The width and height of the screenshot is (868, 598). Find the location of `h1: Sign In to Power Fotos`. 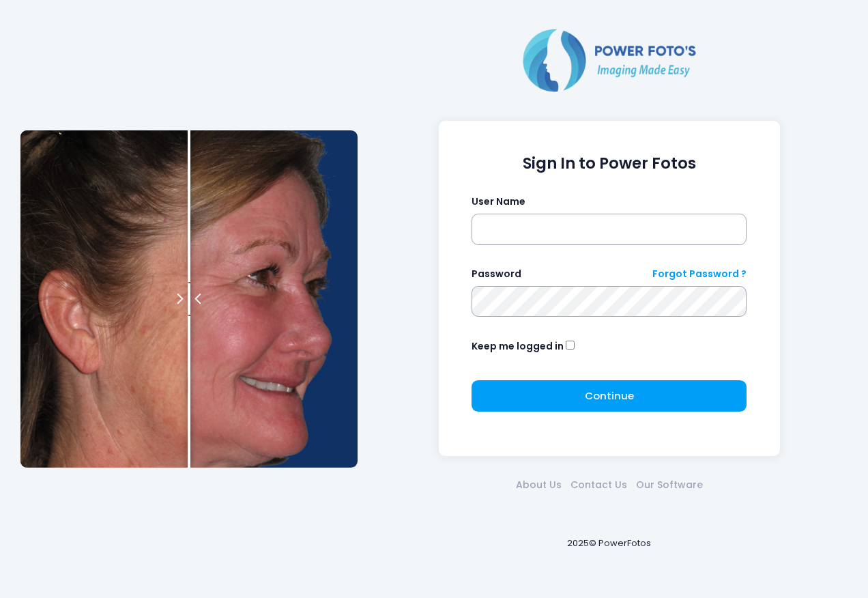

h1: Sign In to Power Fotos is located at coordinates (609, 163).